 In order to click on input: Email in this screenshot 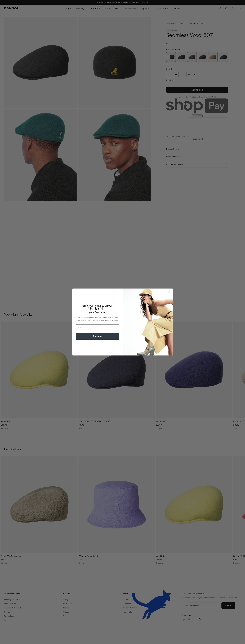, I will do `click(97, 328)`.